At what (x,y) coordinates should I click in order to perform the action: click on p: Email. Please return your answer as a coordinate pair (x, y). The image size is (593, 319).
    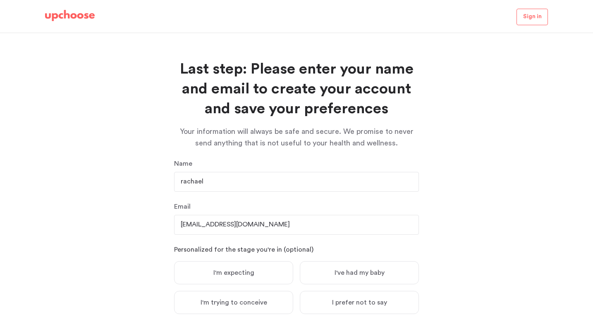
    Looking at the image, I should click on (296, 207).